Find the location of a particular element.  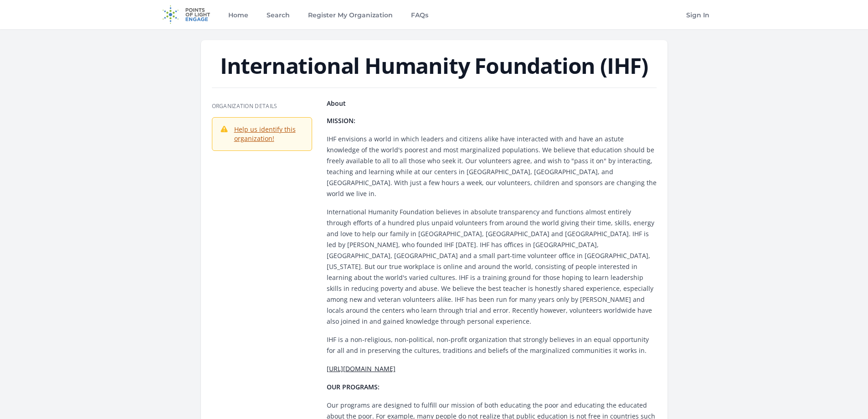

h3: Organization Details is located at coordinates (262, 106).